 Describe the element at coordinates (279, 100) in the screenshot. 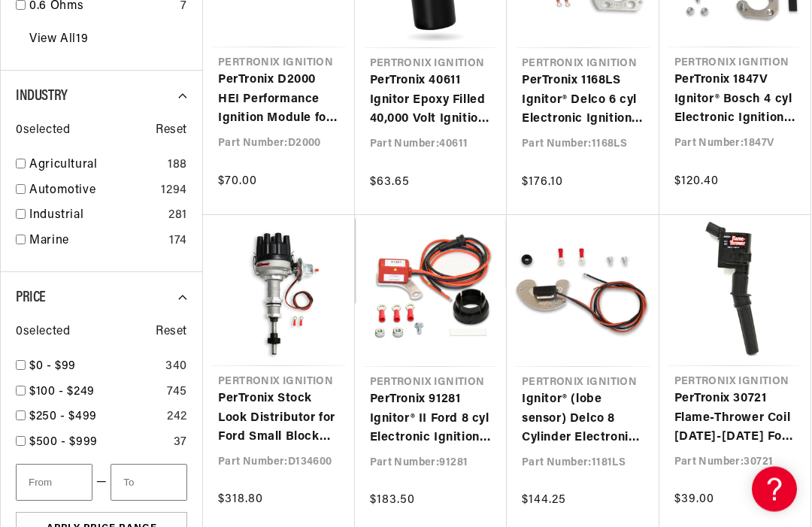

I see `a: PerTronix D2000 HEI Performance Ignition Module for GM 4-Pin` at that location.